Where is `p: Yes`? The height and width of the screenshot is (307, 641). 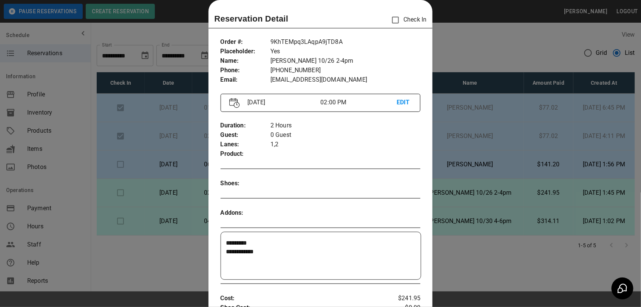 p: Yes is located at coordinates (345, 51).